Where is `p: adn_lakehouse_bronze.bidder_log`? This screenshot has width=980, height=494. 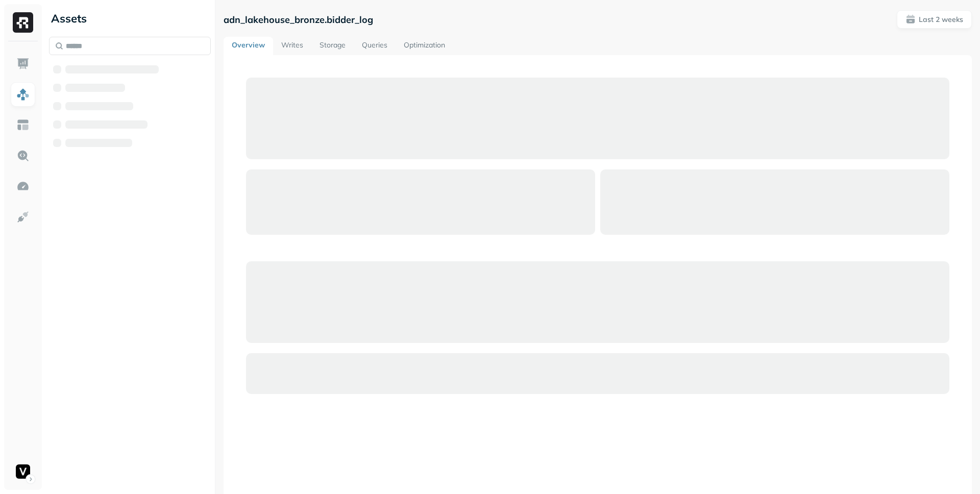 p: adn_lakehouse_bronze.bidder_log is located at coordinates (298, 19).